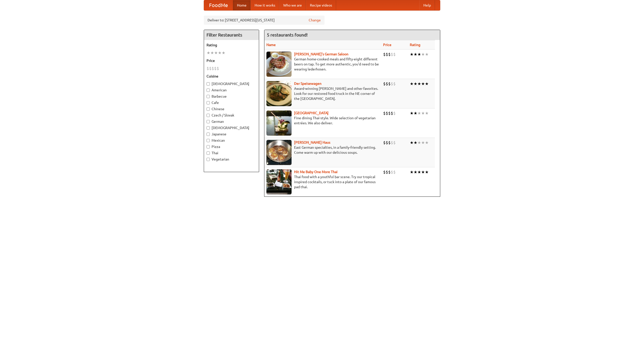  Describe the element at coordinates (231, 121) in the screenshot. I see `label: German` at that location.